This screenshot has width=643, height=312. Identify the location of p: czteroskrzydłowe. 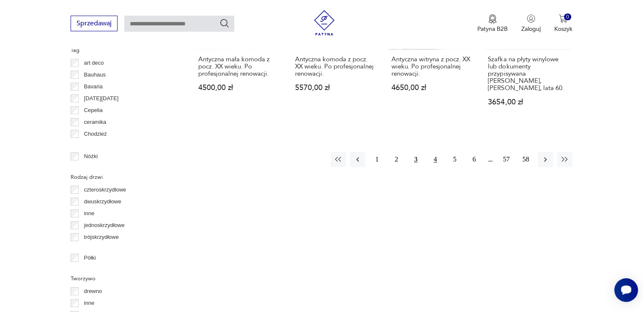
(105, 190).